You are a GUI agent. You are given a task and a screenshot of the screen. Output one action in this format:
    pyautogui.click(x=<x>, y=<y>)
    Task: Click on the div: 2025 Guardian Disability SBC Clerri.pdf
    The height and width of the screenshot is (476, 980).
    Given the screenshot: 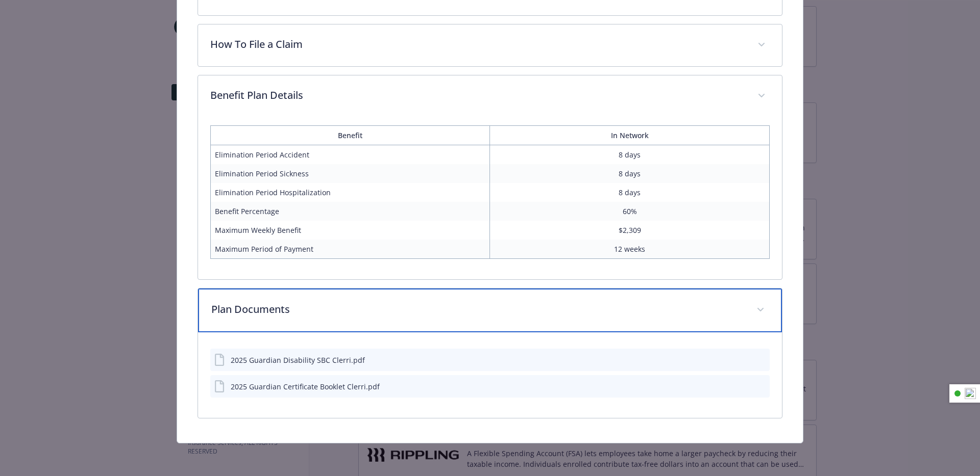 What is the action you would take?
    pyautogui.click(x=297, y=360)
    